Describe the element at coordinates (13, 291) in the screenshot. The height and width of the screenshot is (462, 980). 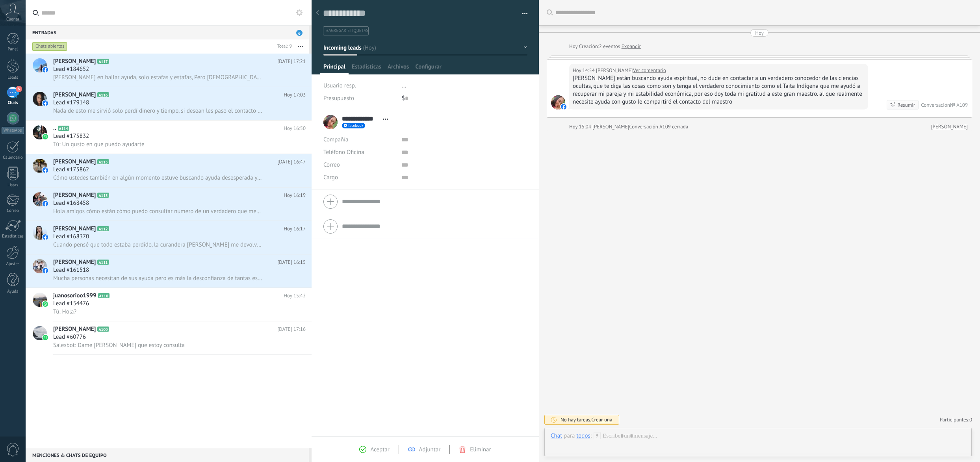
I see `div: Ayuda` at that location.